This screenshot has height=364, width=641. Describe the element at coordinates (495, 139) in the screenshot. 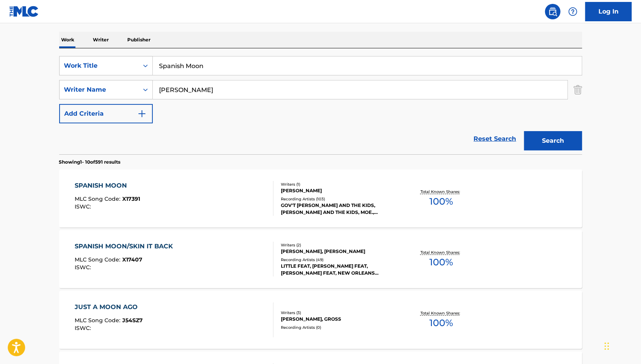

I see `a: Reset Search` at that location.